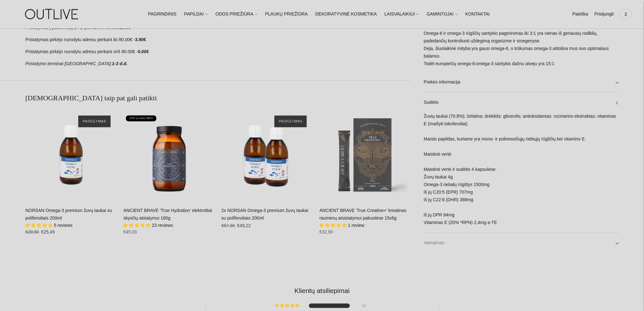 This screenshot has height=311, width=644. Describe the element at coordinates (365, 306) in the screenshot. I see `div: 11` at that location.